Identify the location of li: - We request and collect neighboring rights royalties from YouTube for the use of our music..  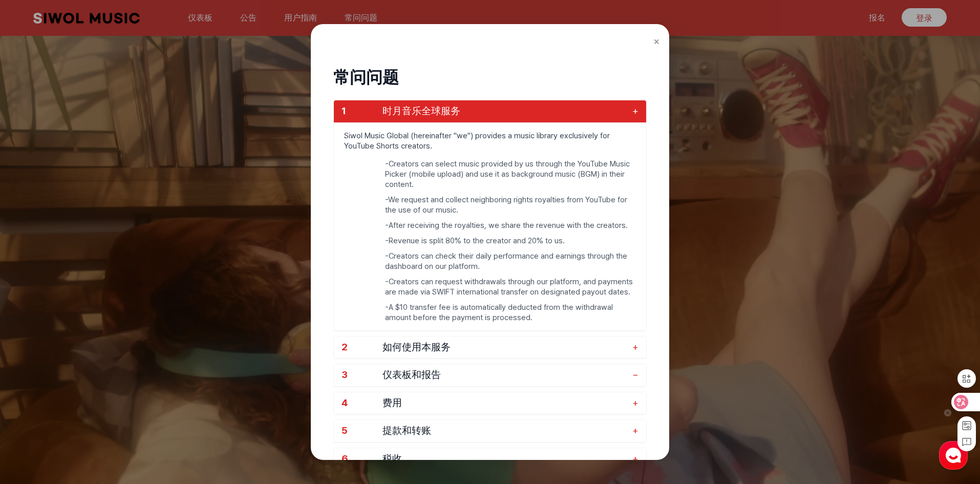
(510, 204).